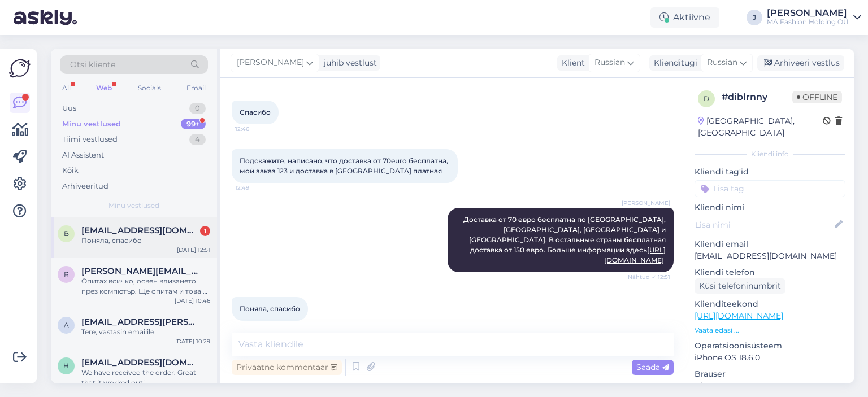 The image size is (868, 397). Describe the element at coordinates (66, 88) in the screenshot. I see `div: All` at that location.